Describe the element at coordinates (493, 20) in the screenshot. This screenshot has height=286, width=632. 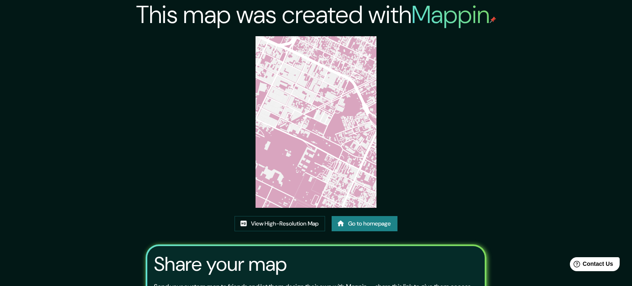
I see `img: mappin-pin` at that location.